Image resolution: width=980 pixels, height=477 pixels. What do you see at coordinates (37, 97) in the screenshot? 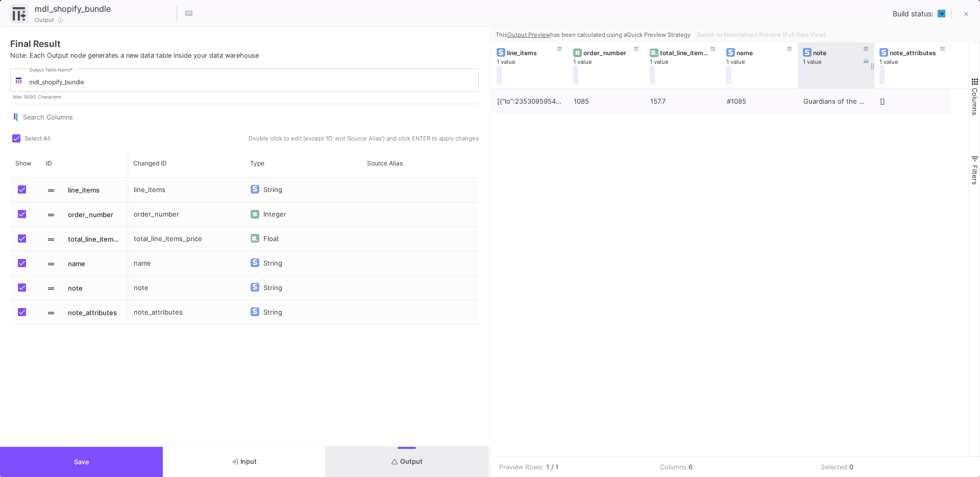
I see `mat-hint: Max 18/90 Characters` at bounding box center [37, 97].